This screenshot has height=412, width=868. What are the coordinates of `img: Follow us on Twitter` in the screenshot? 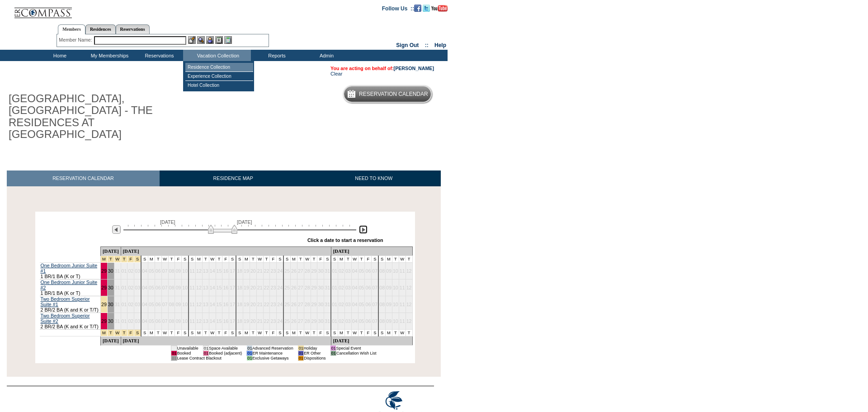 It's located at (426, 8).